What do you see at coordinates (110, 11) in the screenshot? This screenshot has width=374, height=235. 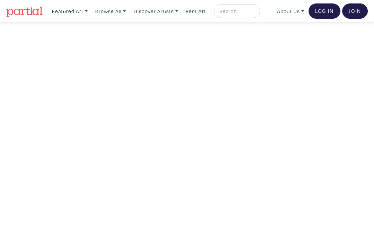 I see `a: Browse All` at bounding box center [110, 11].